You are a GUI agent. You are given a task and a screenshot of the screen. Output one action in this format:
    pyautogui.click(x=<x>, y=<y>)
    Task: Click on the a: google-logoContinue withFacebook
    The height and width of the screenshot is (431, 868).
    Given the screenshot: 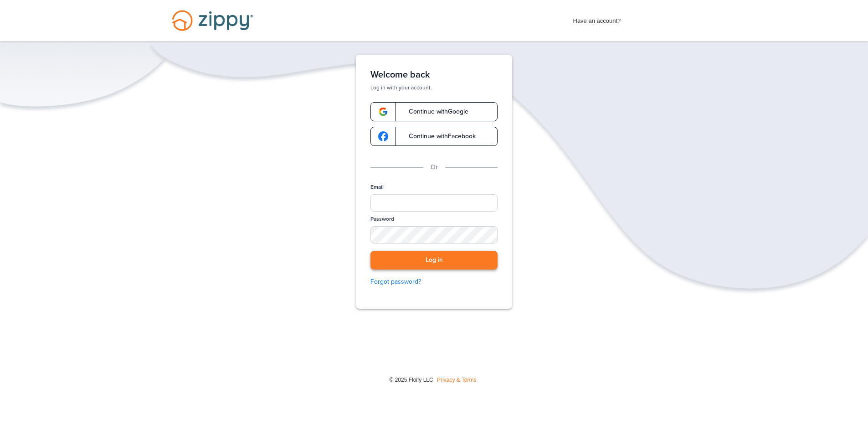 What is the action you would take?
    pyautogui.click(x=434, y=136)
    